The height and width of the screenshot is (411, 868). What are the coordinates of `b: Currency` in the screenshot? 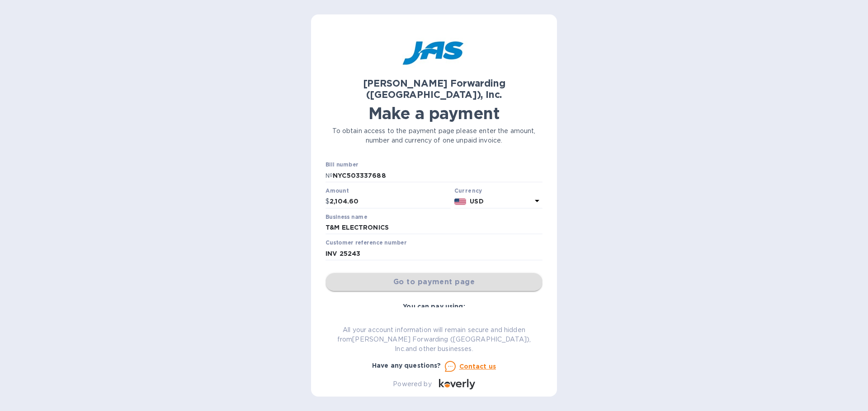 It's located at (468, 190).